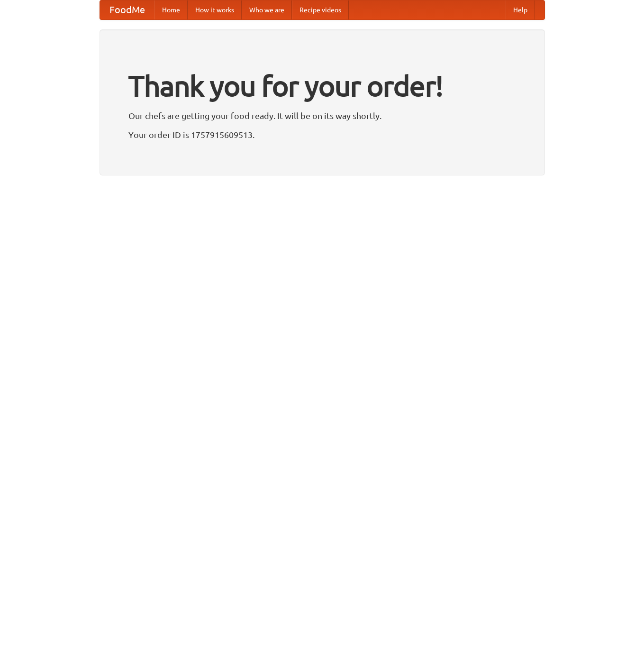 This screenshot has width=644, height=671. I want to click on a: FoodMe, so click(127, 10).